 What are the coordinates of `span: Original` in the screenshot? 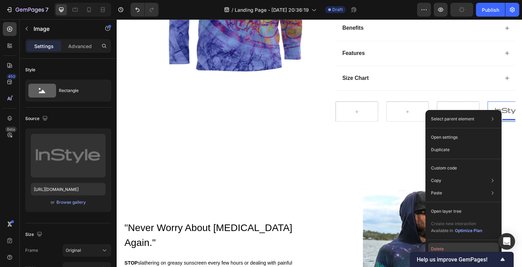 It's located at (73, 250).